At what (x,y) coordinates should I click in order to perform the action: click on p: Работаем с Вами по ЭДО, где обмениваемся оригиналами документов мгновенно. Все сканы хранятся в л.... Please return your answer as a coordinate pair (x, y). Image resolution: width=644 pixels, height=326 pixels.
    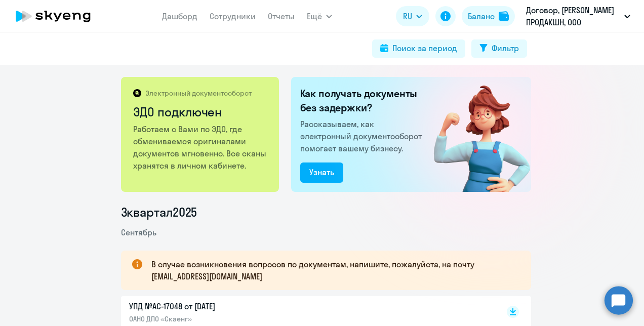
    Looking at the image, I should click on (200, 147).